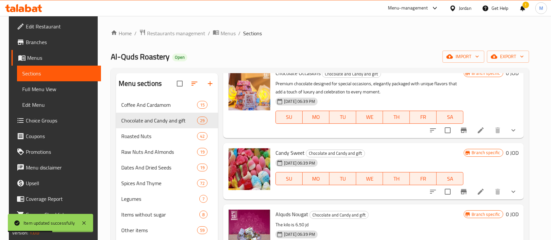 This screenshot has width=551, height=240. What do you see at coordinates (450, 117) in the screenshot?
I see `span: SA` at bounding box center [450, 117].